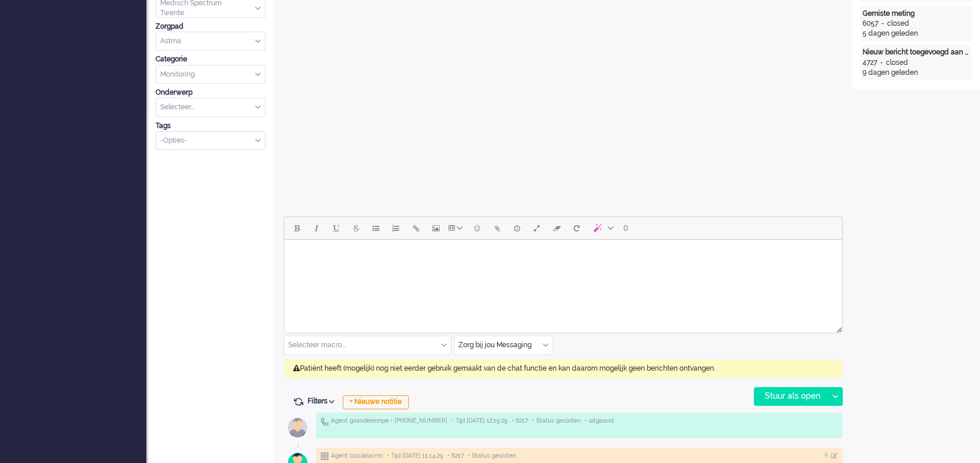  Describe the element at coordinates (916, 52) in the screenshot. I see `div: Nieuw bericht toegevoegd aan gesprek` at that location.